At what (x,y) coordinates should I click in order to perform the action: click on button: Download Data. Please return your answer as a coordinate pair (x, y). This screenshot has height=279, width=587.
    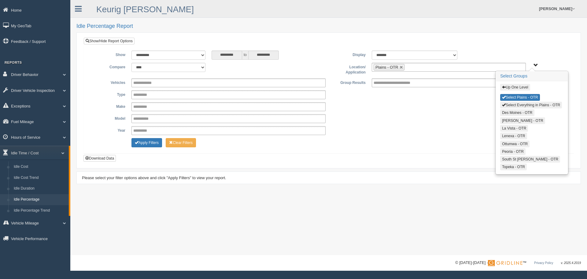
    Looking at the image, I should click on (100, 158).